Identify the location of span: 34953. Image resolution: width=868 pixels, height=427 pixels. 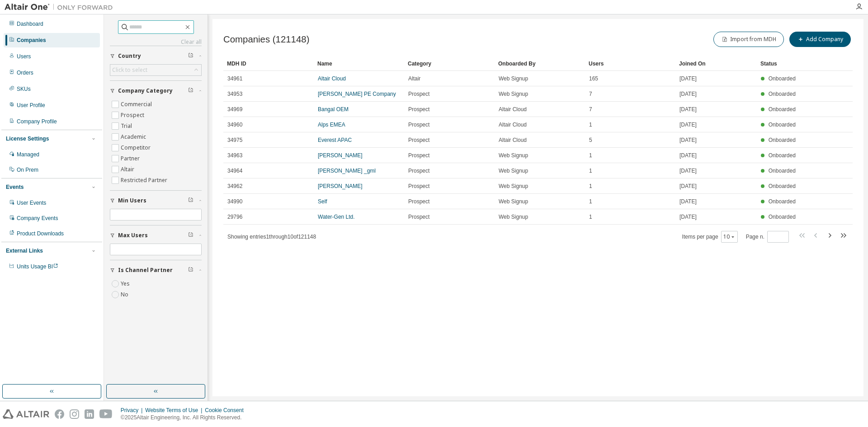
(235, 94).